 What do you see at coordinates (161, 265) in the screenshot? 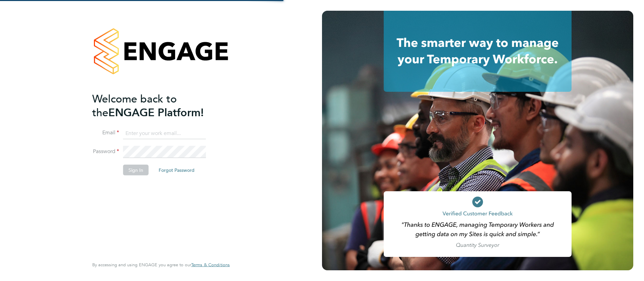
I see `span: By accessing and using ENGAGE you agree to our` at bounding box center [161, 265].